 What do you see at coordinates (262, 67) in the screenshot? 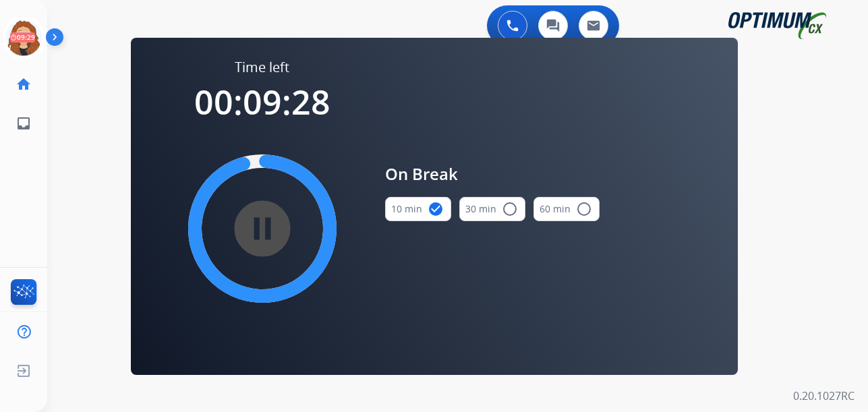
I see `span: Time left` at bounding box center [262, 67].